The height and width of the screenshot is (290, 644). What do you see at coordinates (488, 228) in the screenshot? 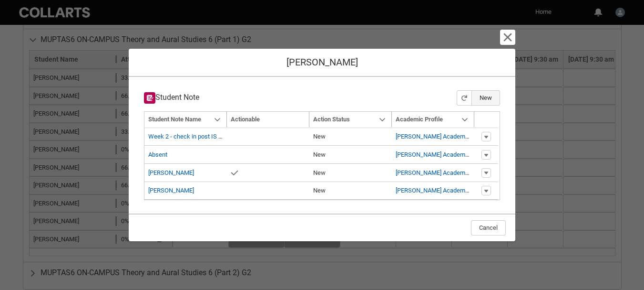
I see `button: Cancel` at bounding box center [488, 228].